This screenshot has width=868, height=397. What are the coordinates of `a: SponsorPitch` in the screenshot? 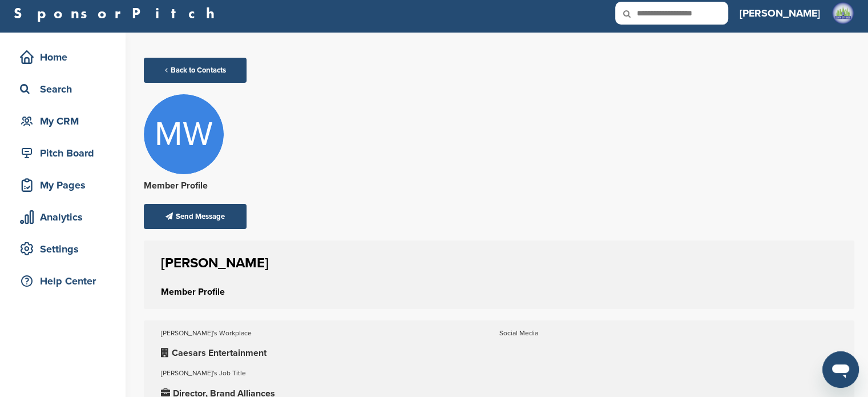 It's located at (117, 13).